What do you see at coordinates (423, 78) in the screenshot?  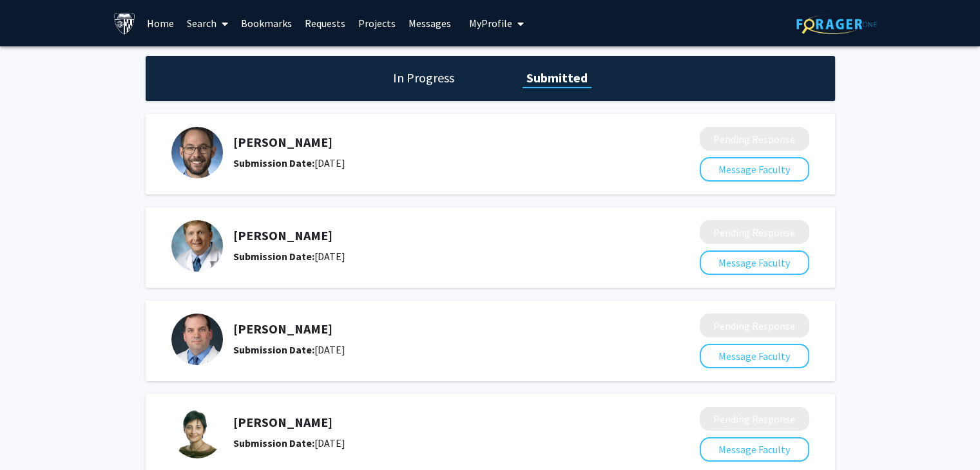 I see `h1: In Progress` at bounding box center [423, 78].